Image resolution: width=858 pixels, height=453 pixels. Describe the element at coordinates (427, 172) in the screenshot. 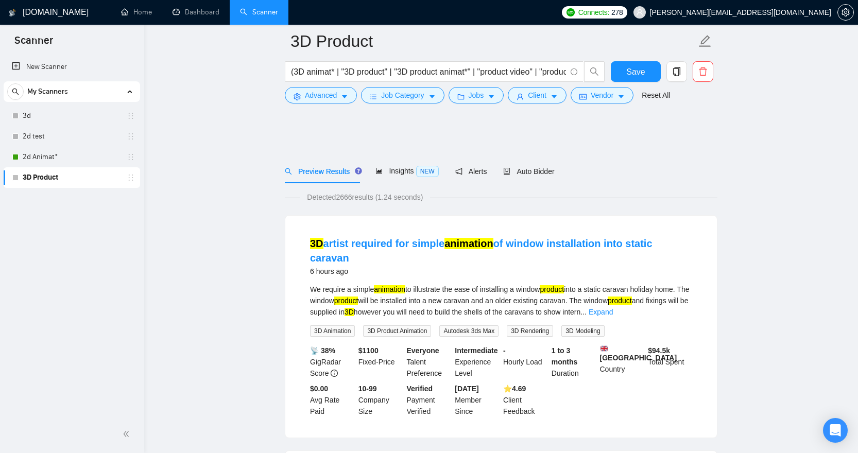

I see `span: NEW` at that location.